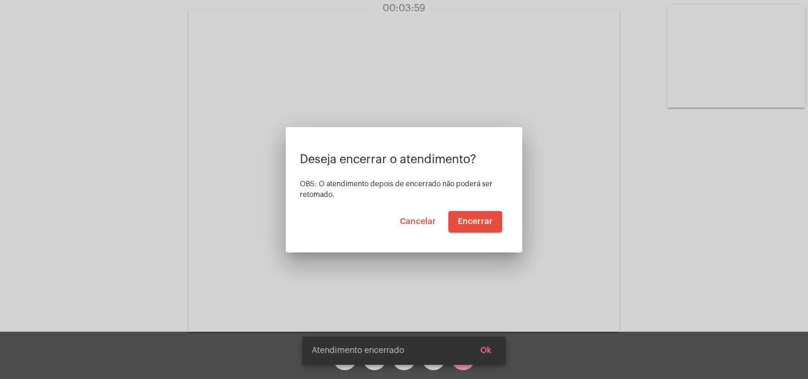 The width and height of the screenshot is (808, 379). Describe the element at coordinates (418, 222) in the screenshot. I see `button: Cancelar` at that location.